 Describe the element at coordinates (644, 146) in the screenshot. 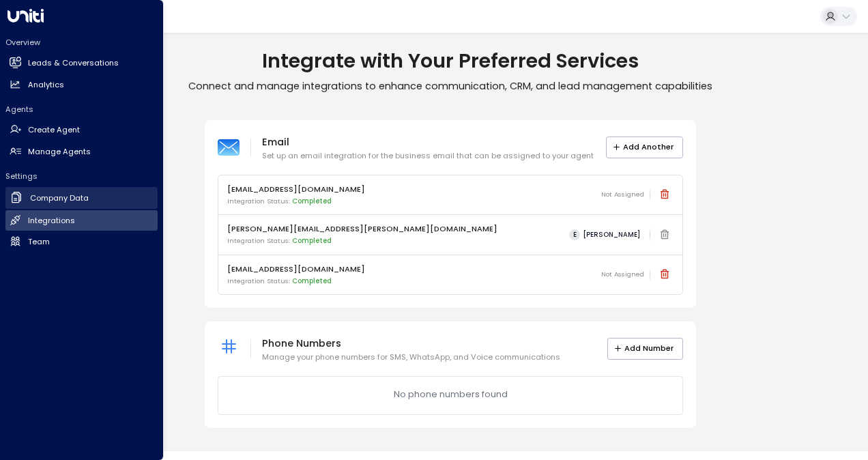

I see `button: Add Another` at that location.